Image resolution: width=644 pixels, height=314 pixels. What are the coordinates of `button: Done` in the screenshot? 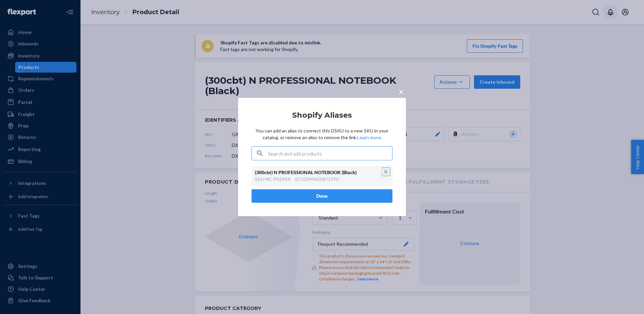 It's located at (322, 196).